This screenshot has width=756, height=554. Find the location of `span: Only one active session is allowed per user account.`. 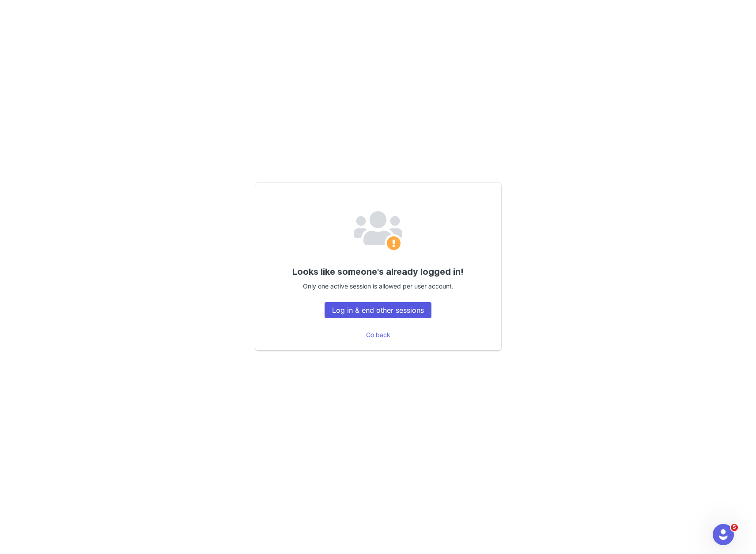

span: Only one active session is allowed per user account. is located at coordinates (378, 286).